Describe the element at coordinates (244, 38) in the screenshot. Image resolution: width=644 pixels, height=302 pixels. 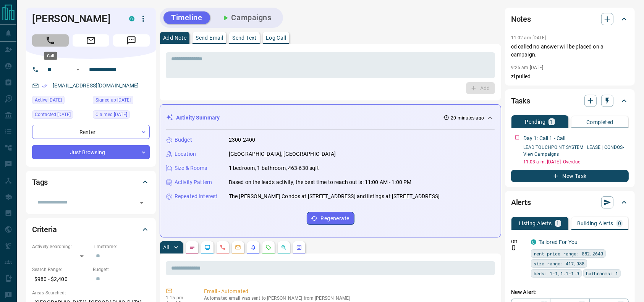
I see `p: Send Text` at that location.